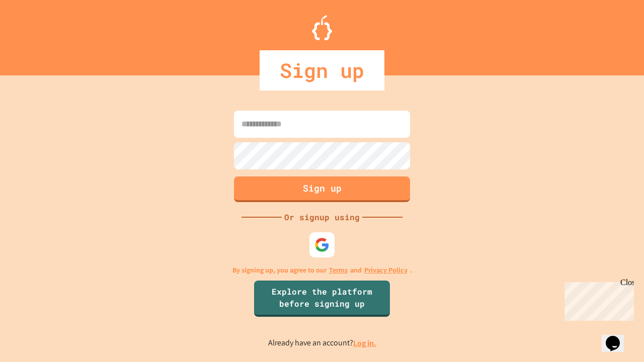 The height and width of the screenshot is (362, 644). What do you see at coordinates (322, 270) in the screenshot?
I see `p: By signing up, you agree to our and .` at bounding box center [322, 270].